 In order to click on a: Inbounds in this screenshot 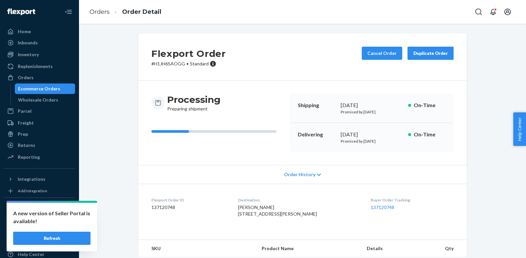, I will do `click(40, 43)`.